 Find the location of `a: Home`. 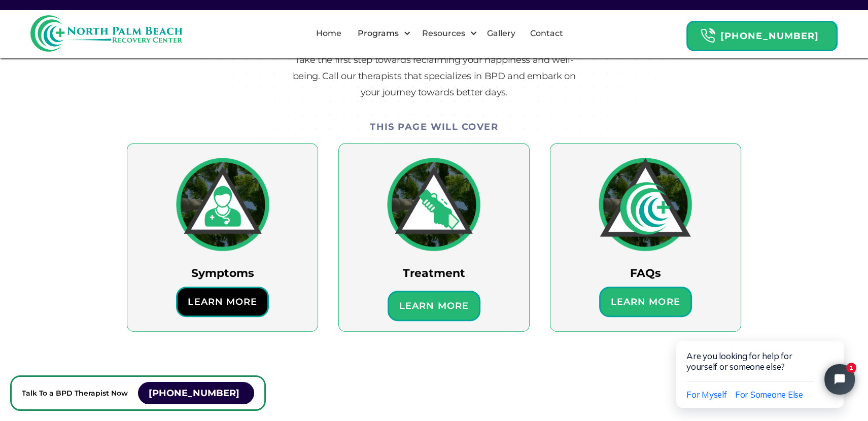

a: Home is located at coordinates (328, 33).